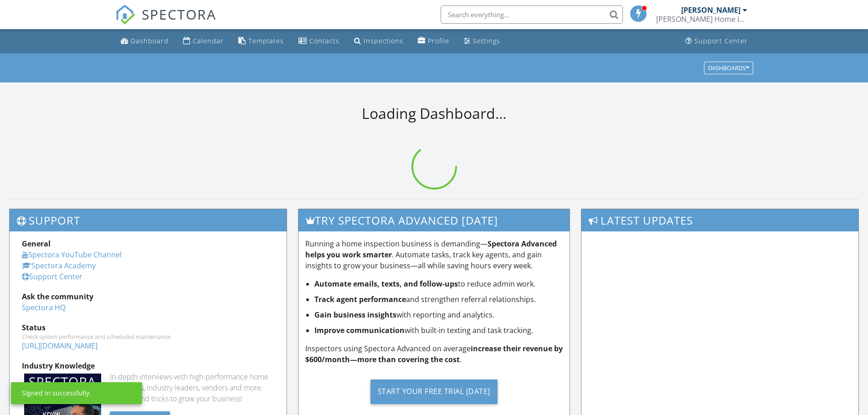 The height and width of the screenshot is (415, 868). What do you see at coordinates (720, 220) in the screenshot?
I see `h3: Latest Updates` at bounding box center [720, 220].